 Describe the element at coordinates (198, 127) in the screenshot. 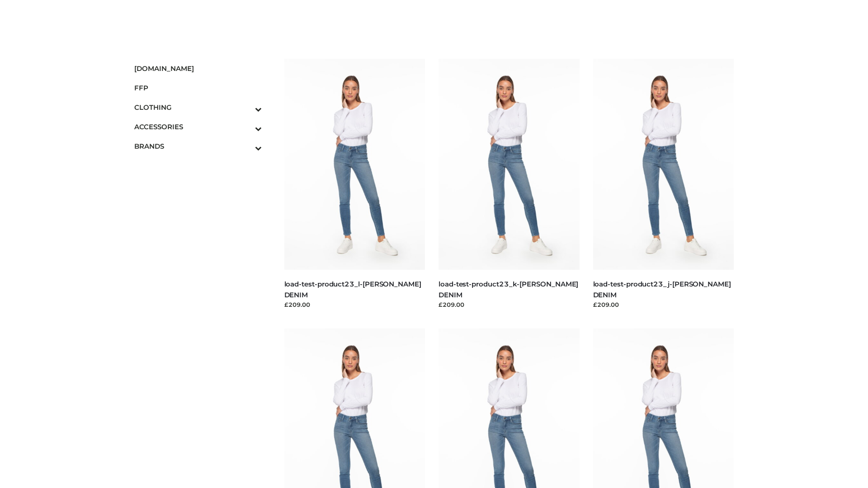

I see `a: ACCESSORIESToggle Submenu` at that location.